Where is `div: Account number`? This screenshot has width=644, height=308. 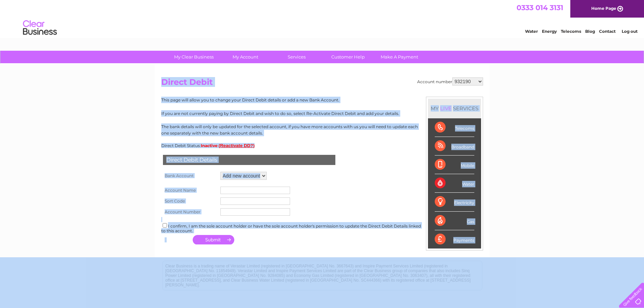 div: Account number is located at coordinates (450, 81).